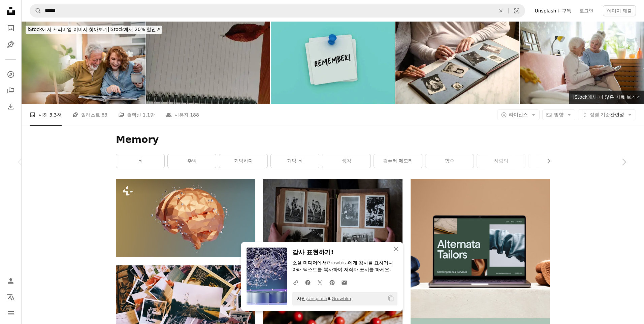 Image resolution: width=644 pixels, height=324 pixels. I want to click on span: 188, so click(194, 115).